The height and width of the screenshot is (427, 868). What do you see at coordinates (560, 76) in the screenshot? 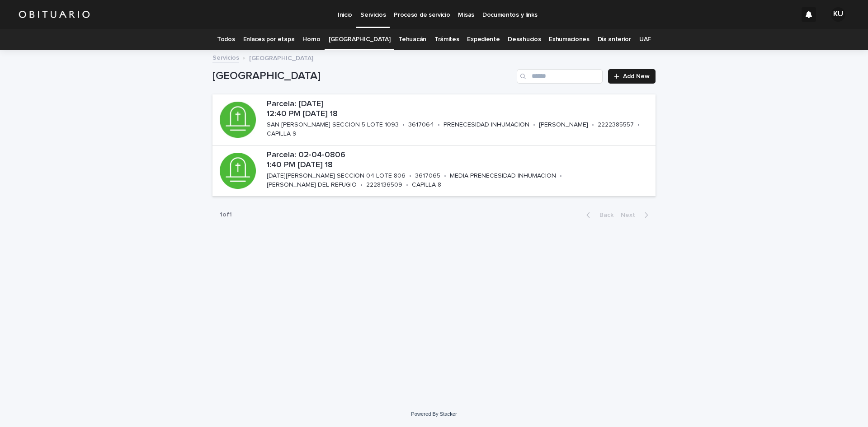
I see `div: Search` at bounding box center [560, 76].